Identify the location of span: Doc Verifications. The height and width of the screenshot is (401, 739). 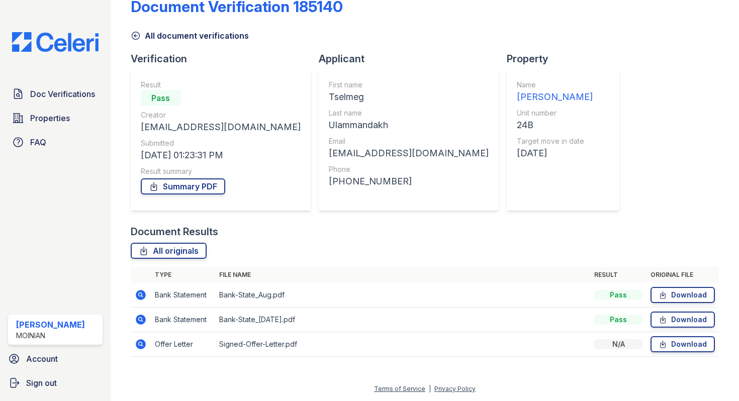
(62, 94).